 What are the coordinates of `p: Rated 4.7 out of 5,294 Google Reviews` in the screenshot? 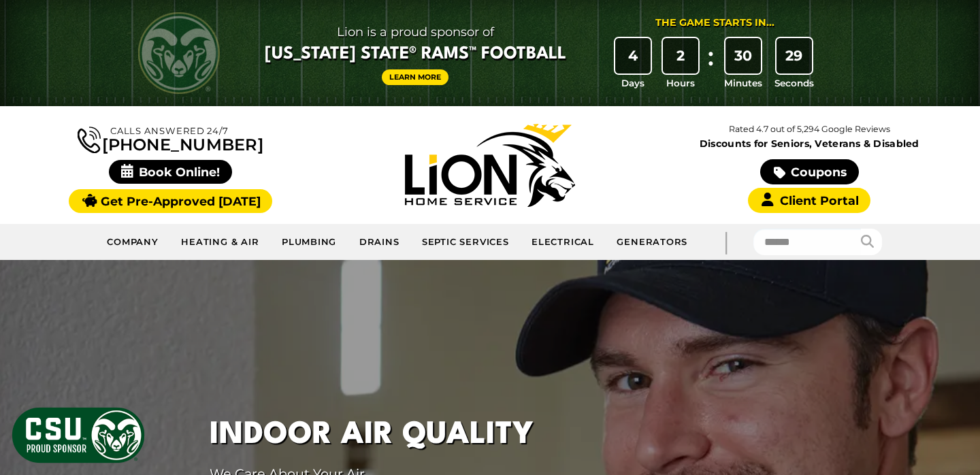 It's located at (809, 129).